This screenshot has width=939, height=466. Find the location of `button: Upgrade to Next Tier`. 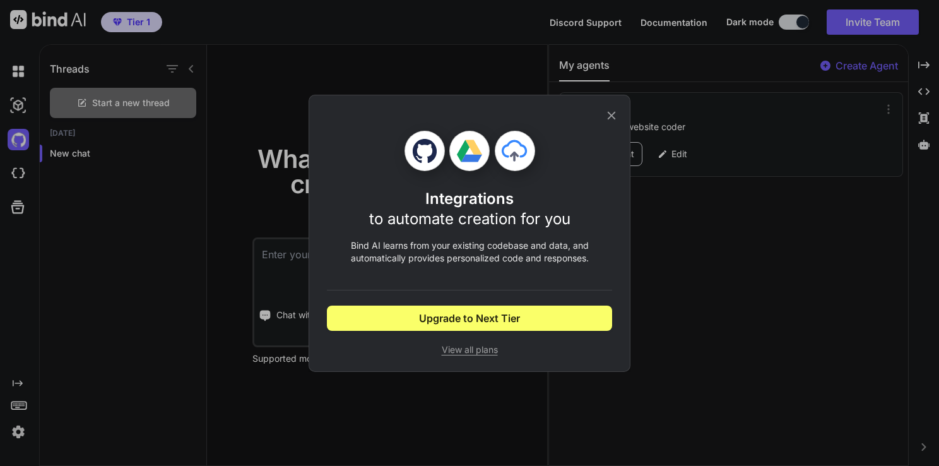

button: Upgrade to Next Tier is located at coordinates (469, 318).